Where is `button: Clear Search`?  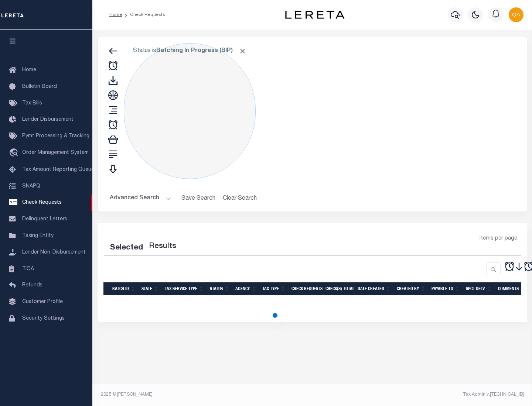
button: Clear Search is located at coordinates (240, 198).